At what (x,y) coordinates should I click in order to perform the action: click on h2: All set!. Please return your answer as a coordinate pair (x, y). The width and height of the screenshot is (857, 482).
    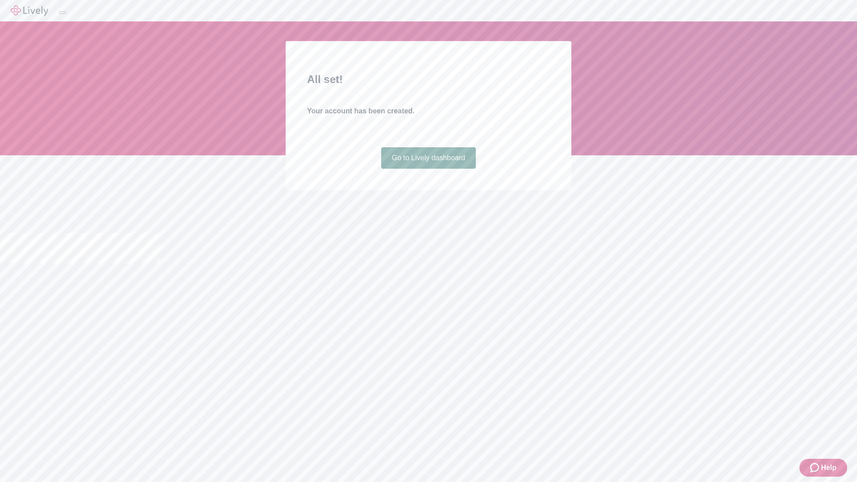
    Looking at the image, I should click on (428, 79).